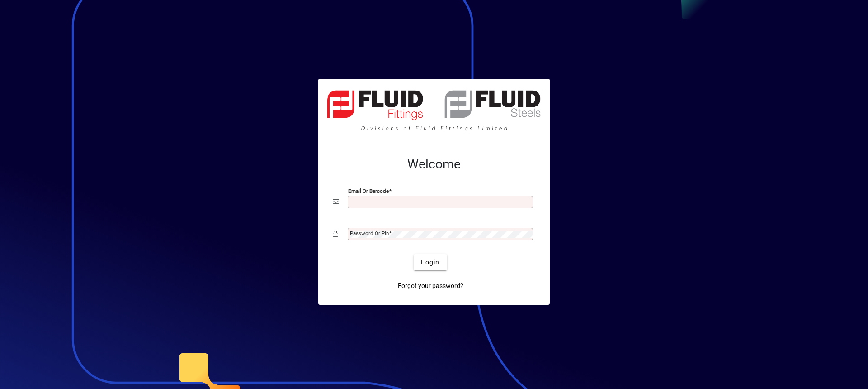 Image resolution: width=868 pixels, height=389 pixels. Describe the element at coordinates (369, 191) in the screenshot. I see `mat-label: Email or Barcode` at that location.